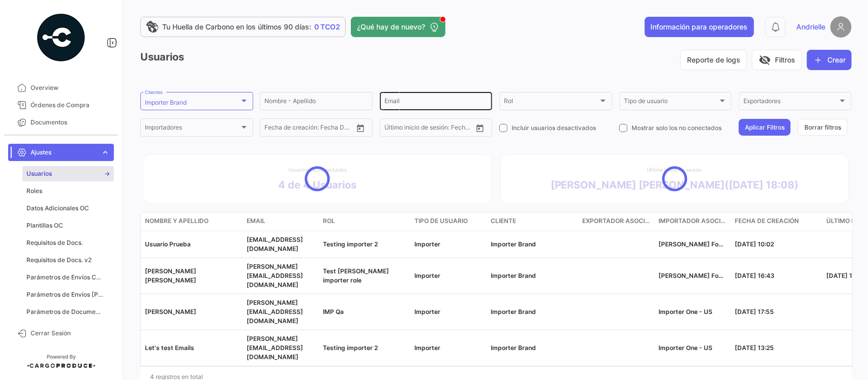  What do you see at coordinates (68, 174) in the screenshot?
I see `a: Usuarios` at bounding box center [68, 174].